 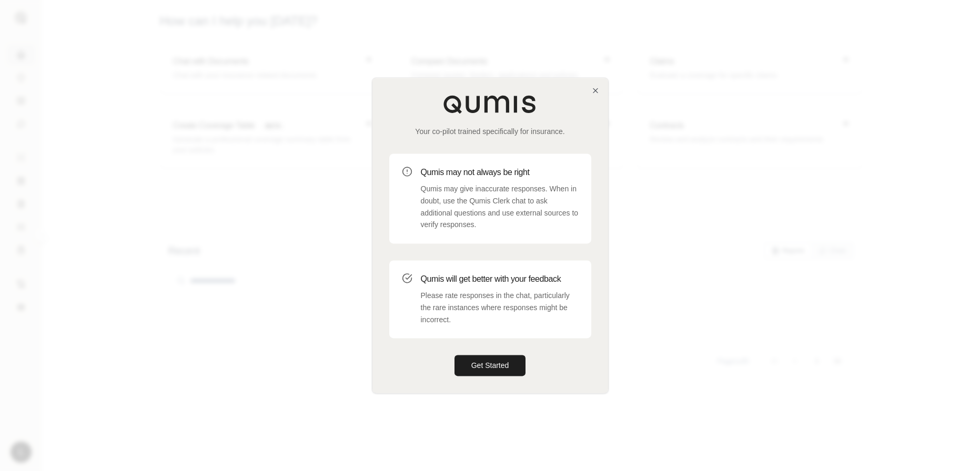 What do you see at coordinates (490, 131) in the screenshot?
I see `p: Your co-pilot trained specifically for insurance.` at bounding box center [490, 131].